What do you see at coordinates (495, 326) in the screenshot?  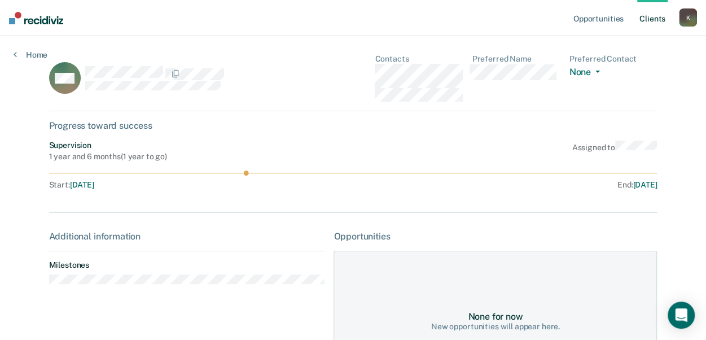 I see `div: New opportunities will appear here.` at bounding box center [495, 326].